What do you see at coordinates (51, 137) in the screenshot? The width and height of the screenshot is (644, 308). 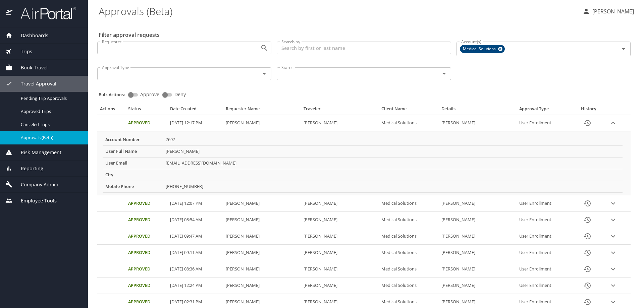 I see `span: Approvals (Beta)` at bounding box center [51, 137].